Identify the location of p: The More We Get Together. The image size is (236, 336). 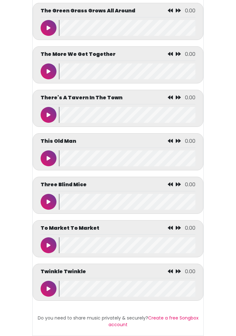
(78, 54).